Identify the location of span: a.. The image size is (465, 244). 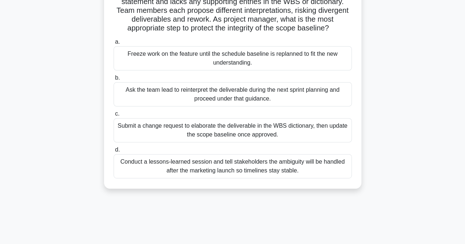
(117, 41).